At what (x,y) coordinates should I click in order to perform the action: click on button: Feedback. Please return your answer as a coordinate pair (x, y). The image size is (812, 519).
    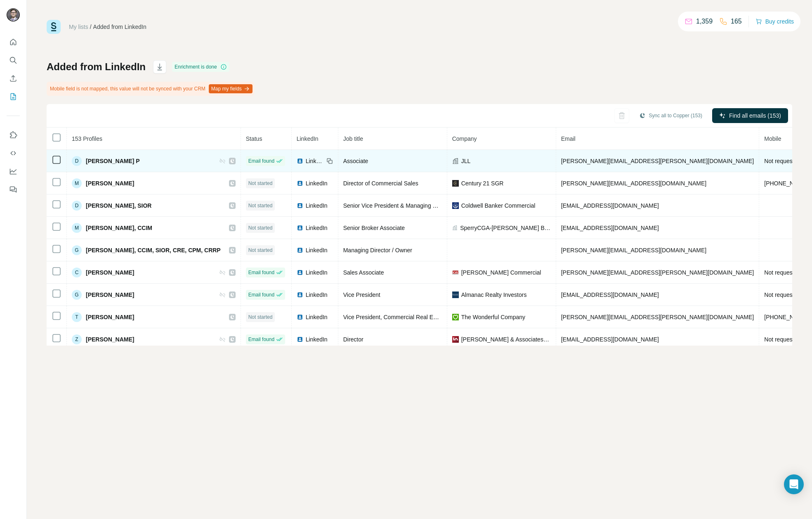
    Looking at the image, I should click on (13, 189).